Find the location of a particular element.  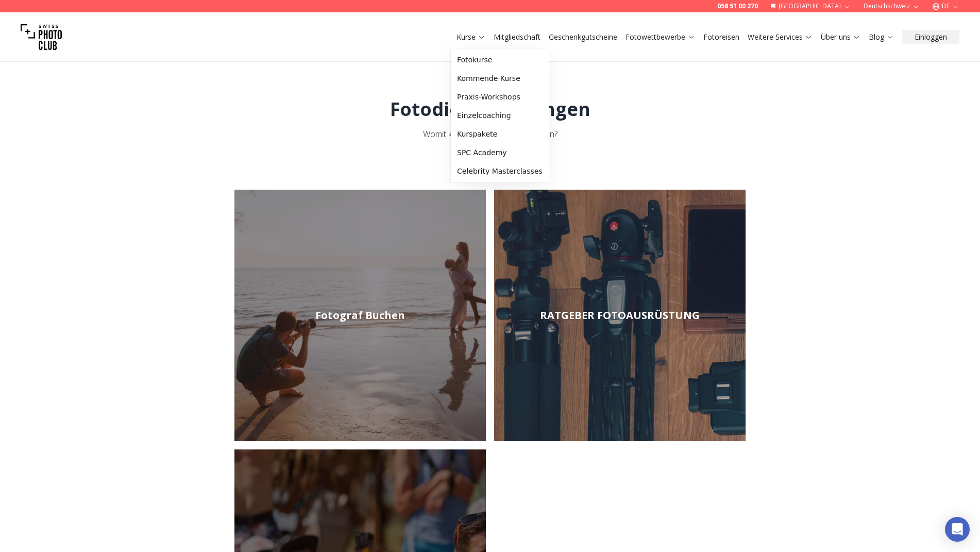

h2: RATGEBER FOTOAUSRÜSTUNG is located at coordinates (619, 315).